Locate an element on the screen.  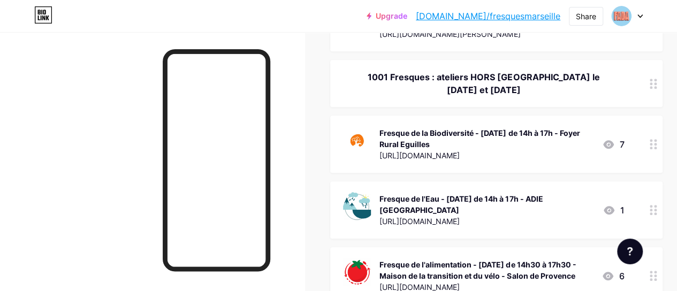
div: 7 is located at coordinates (613, 145).